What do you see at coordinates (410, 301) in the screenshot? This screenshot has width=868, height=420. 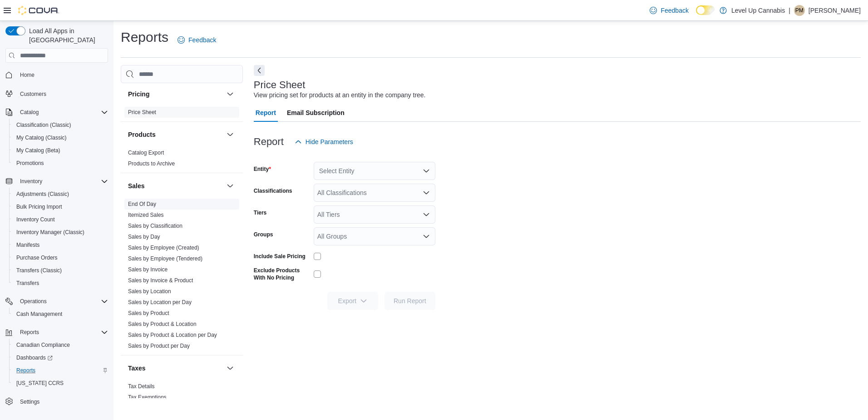 I see `button: Run Report` at bounding box center [410, 301].